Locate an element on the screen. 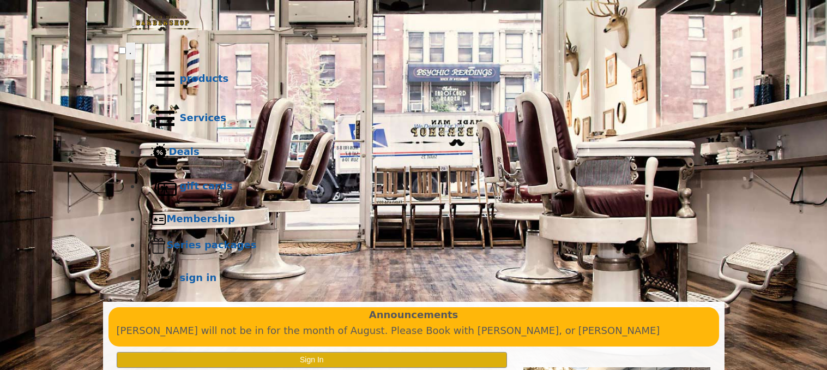 This screenshot has height=370, width=827. a: sign insign in is located at coordinates (425, 278).